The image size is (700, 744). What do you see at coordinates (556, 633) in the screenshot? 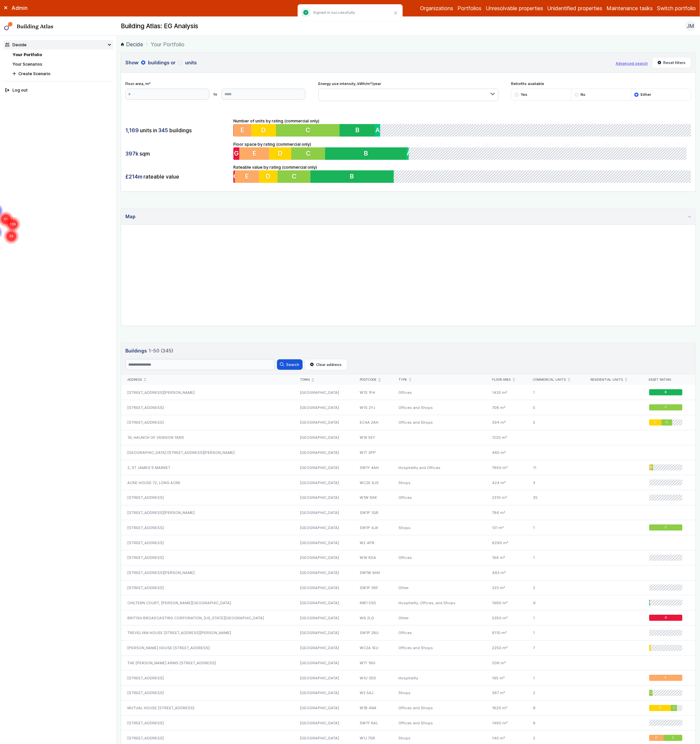
I see `div: 1` at bounding box center [556, 633].